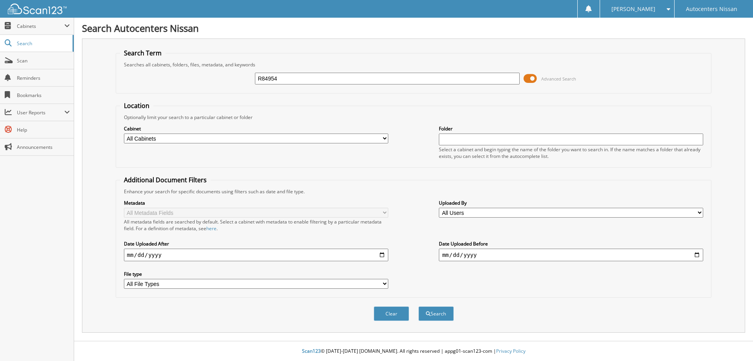  What do you see at coordinates (43, 95) in the screenshot?
I see `span: Bookmarks` at bounding box center [43, 95].